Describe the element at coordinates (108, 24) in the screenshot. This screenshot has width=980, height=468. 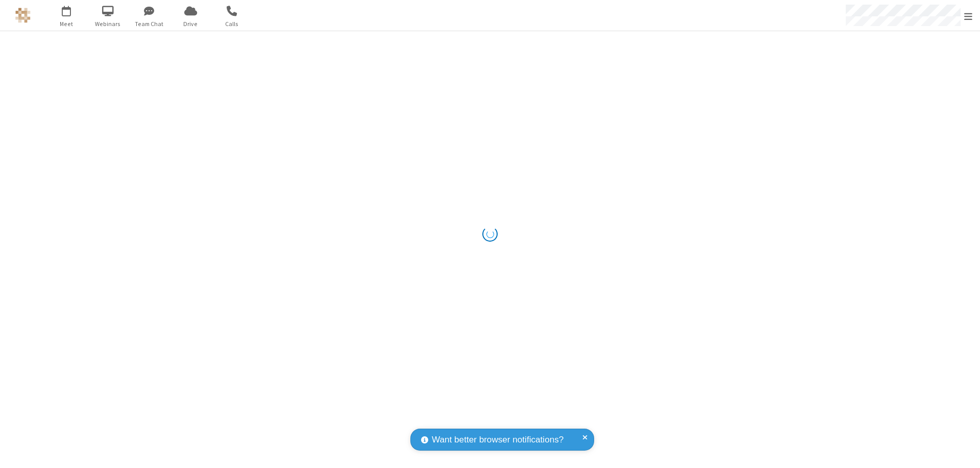
I see `span: Webinars` at that location.